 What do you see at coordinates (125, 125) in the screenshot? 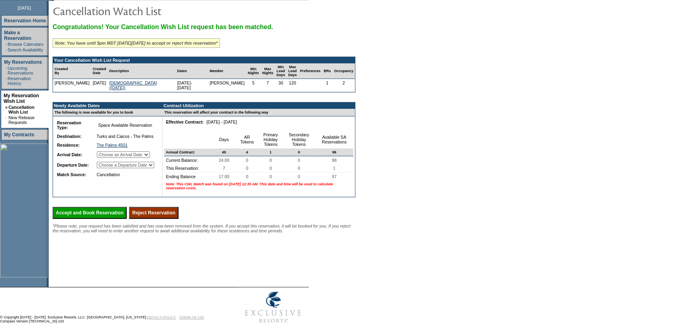
I see `span: Space Available Reservation` at bounding box center [125, 125].